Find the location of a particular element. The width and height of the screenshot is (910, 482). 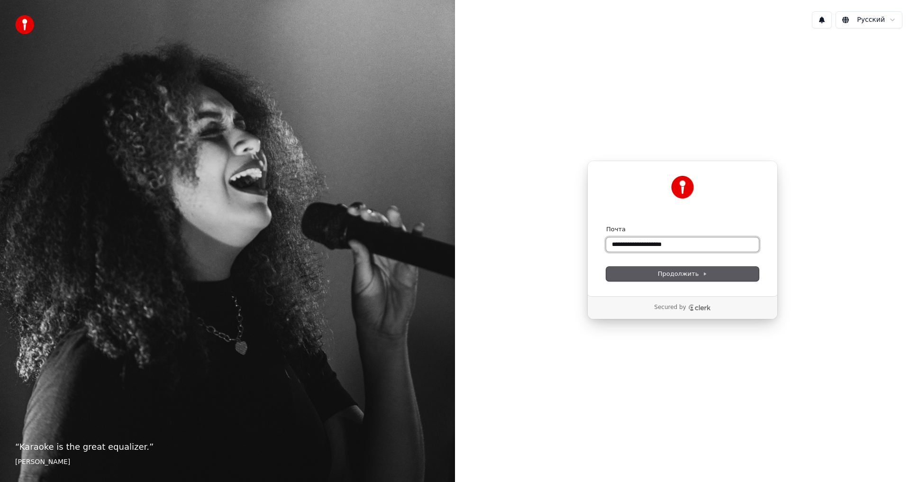

label: Почта is located at coordinates (616, 229).